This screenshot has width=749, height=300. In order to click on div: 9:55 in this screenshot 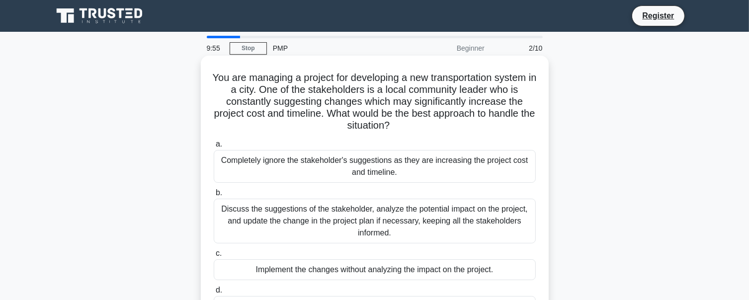, I will do `click(215, 48)`.